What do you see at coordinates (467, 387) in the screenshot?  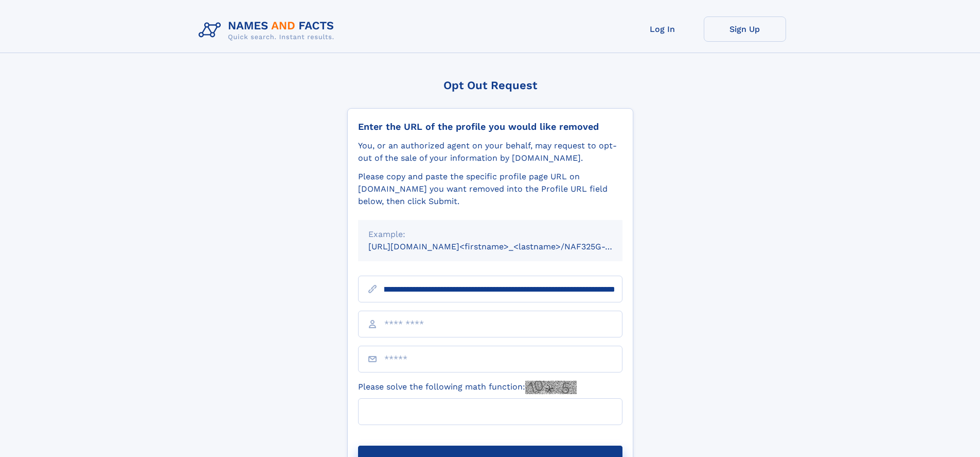 I see `label: Please solve the following math function:` at bounding box center [467, 387].